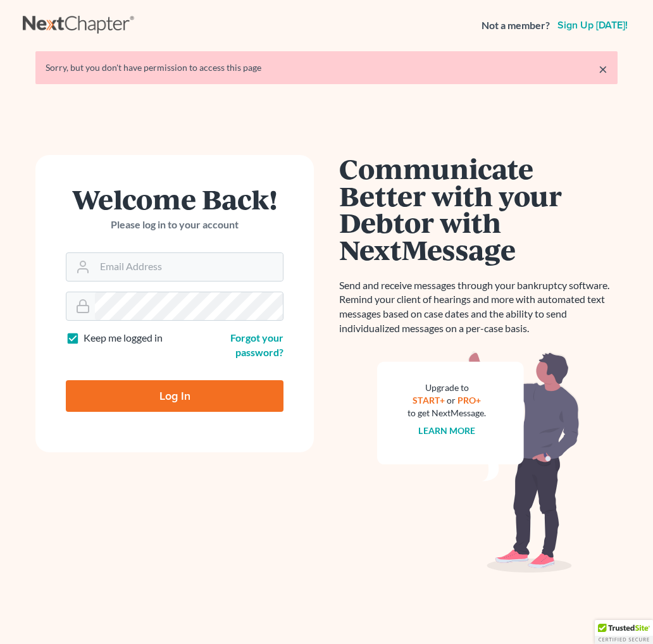 This screenshot has width=653, height=644. I want to click on a: Forgot your password?, so click(257, 345).